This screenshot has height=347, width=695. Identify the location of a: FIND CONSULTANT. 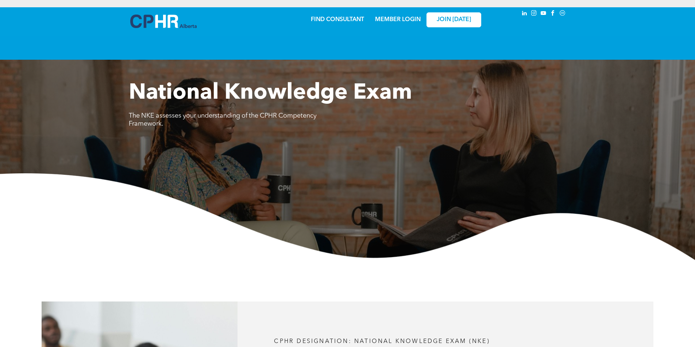
(337, 20).